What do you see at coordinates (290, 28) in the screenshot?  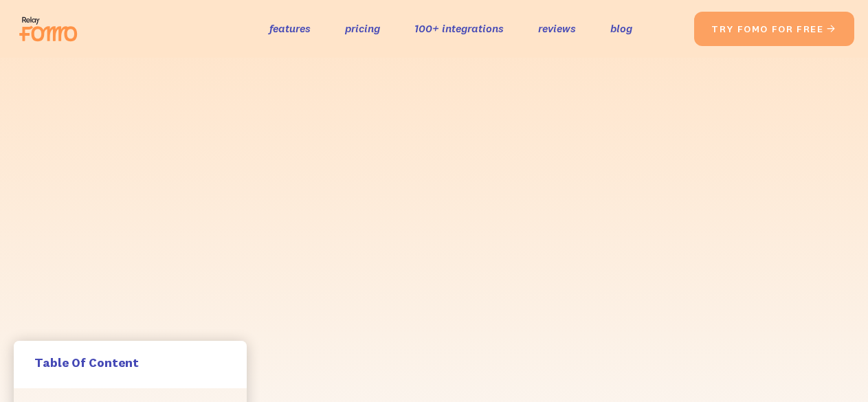 I see `a: features` at bounding box center [290, 28].